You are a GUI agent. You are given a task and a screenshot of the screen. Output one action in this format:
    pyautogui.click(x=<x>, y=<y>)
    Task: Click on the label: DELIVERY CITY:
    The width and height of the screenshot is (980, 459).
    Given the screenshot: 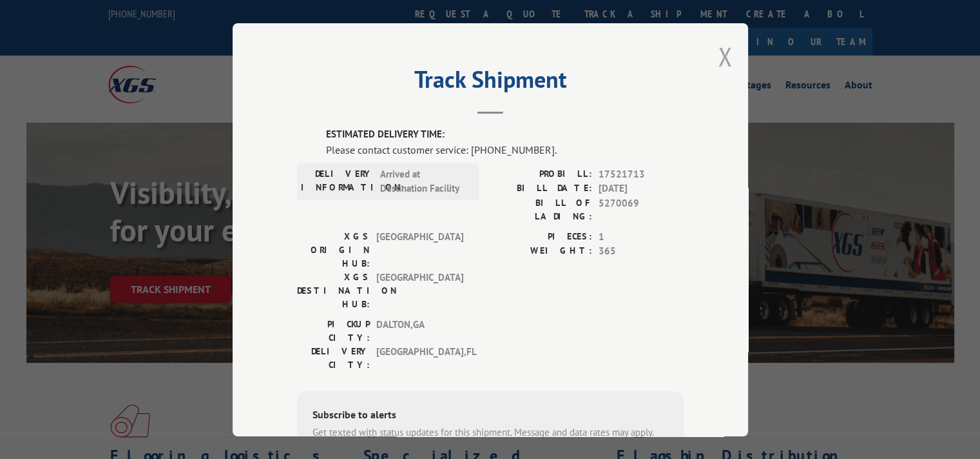 What is the action you would take?
    pyautogui.click(x=333, y=357)
    